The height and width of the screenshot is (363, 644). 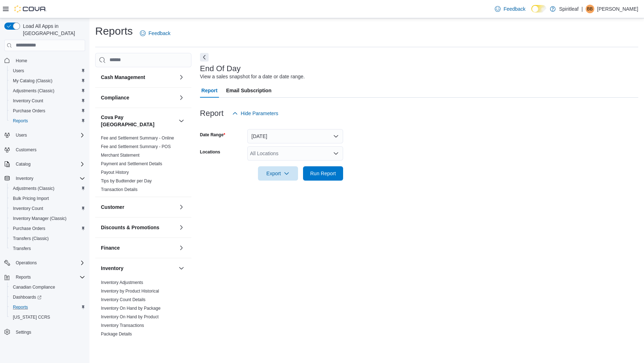 What do you see at coordinates (48, 239) in the screenshot?
I see `span: Transfers (Classic)` at bounding box center [48, 239].